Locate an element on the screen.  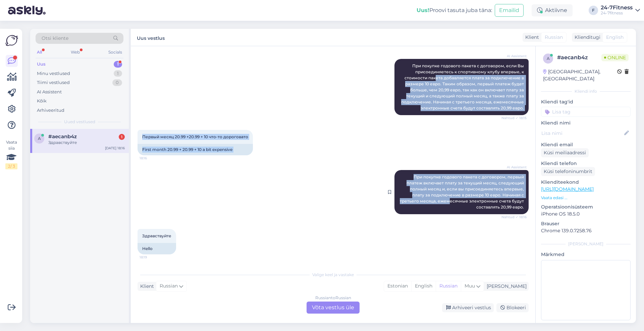
div: Estonian is located at coordinates (397, 287).